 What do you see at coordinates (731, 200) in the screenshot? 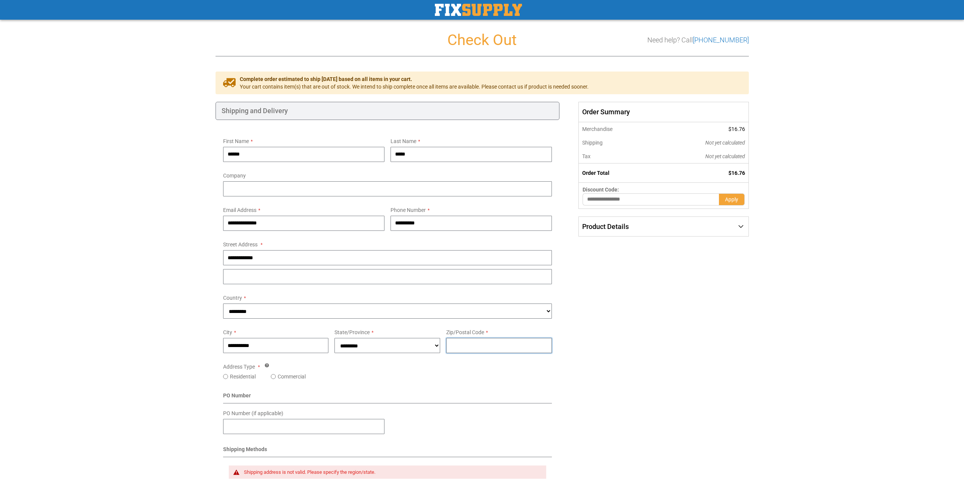
I see `span: Apply` at bounding box center [731, 200].